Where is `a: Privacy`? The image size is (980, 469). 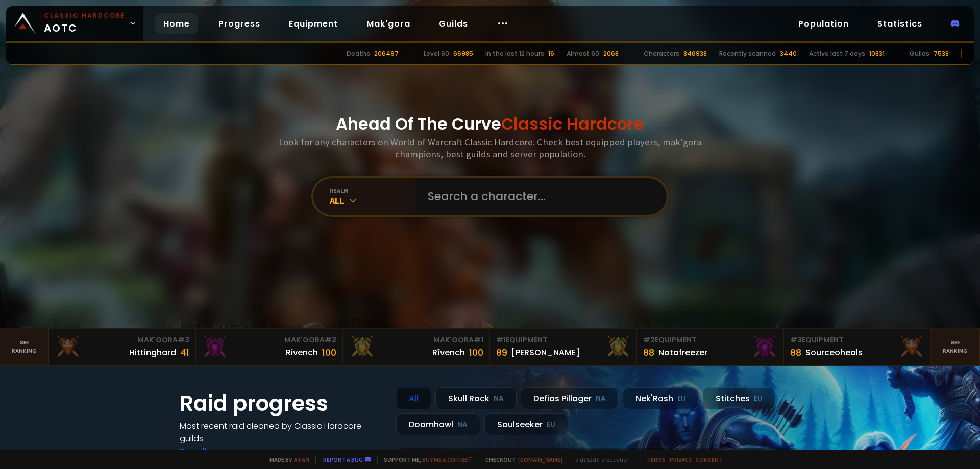
a: Privacy is located at coordinates (680, 459).